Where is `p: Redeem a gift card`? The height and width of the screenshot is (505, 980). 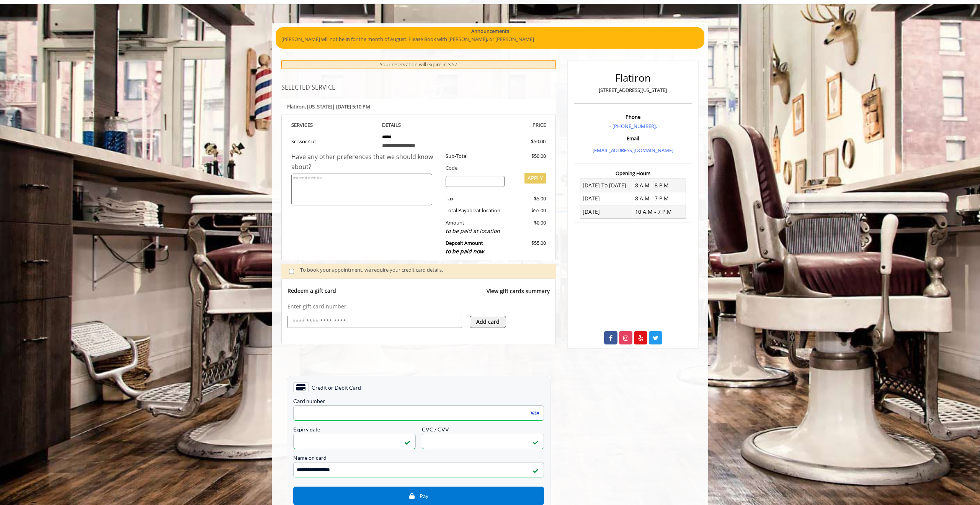
p: Redeem a gift card is located at coordinates (312, 290).